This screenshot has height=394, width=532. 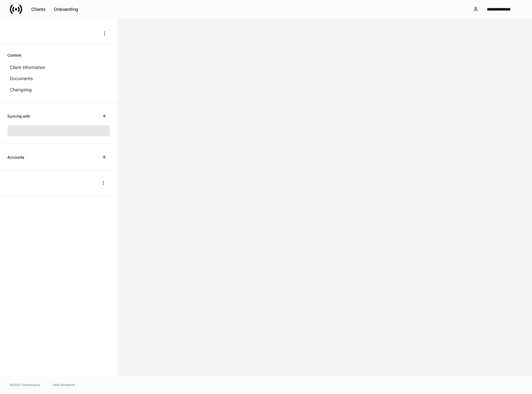 What do you see at coordinates (21, 90) in the screenshot?
I see `p: Changelog` at bounding box center [21, 90].